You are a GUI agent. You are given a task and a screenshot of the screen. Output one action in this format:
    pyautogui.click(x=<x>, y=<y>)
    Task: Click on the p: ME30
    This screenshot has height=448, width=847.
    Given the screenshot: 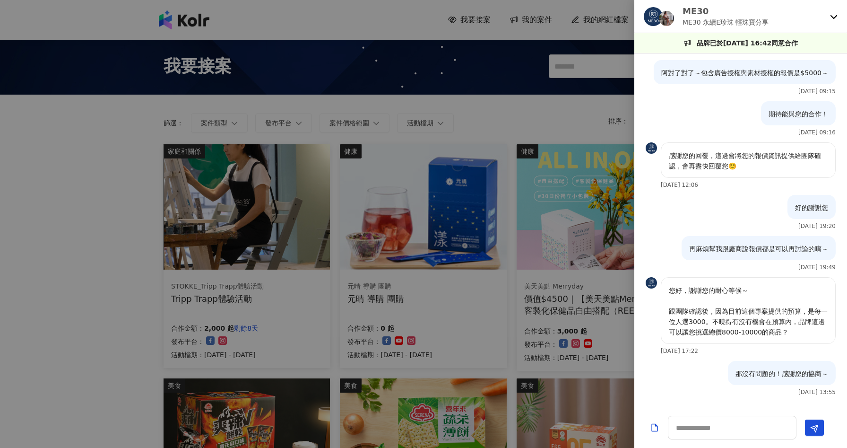 What is the action you would take?
    pyautogui.click(x=726, y=11)
    